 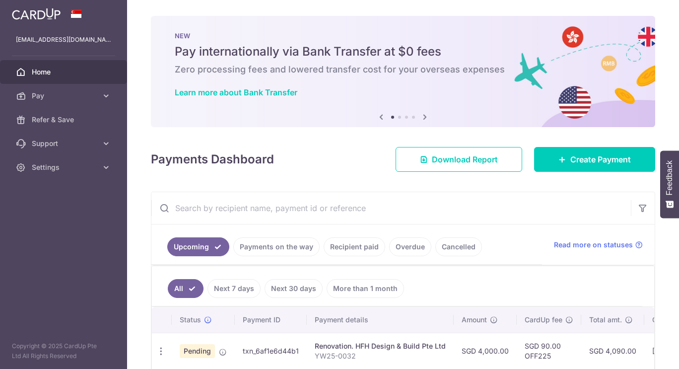 What do you see at coordinates (380, 346) in the screenshot?
I see `div: Renovation. HFH Design & Build Pte Ltd` at bounding box center [380, 346].